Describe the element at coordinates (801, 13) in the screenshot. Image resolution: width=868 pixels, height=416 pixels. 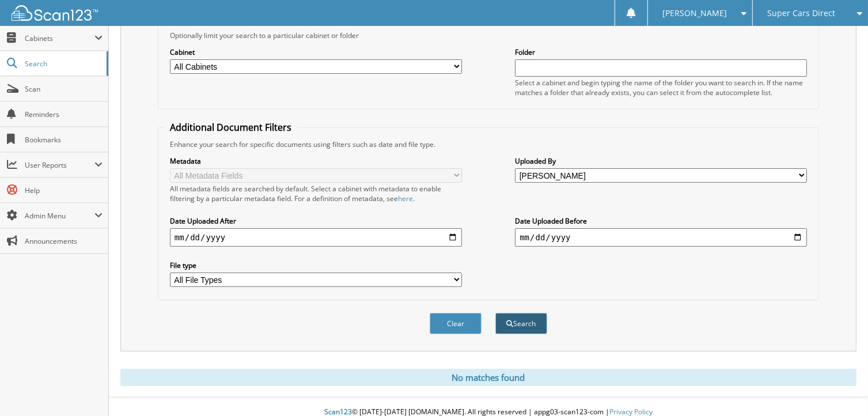
I see `span: Super Cars Direct` at that location.